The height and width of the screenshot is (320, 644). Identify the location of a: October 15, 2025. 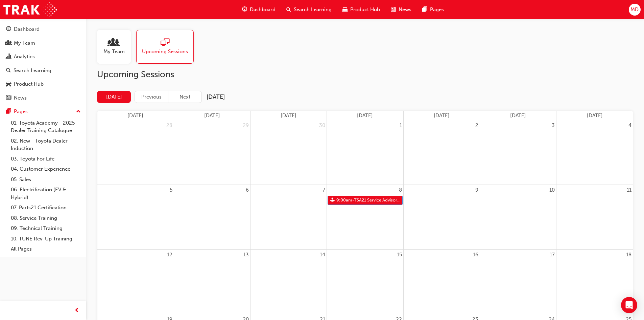
(400, 255).